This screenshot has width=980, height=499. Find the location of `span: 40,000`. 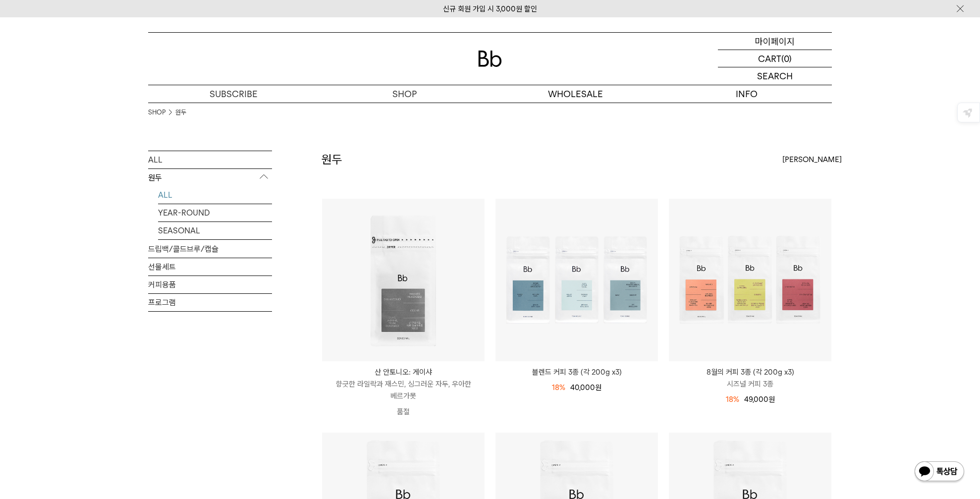

span: 40,000 is located at coordinates (586, 388).